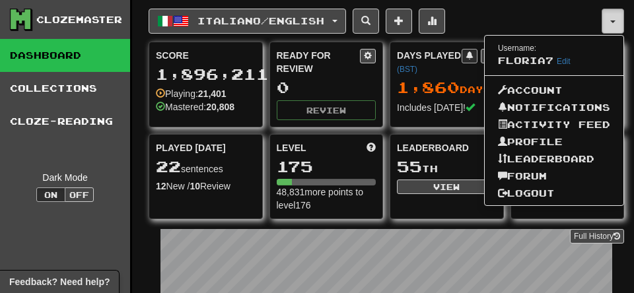 The height and width of the screenshot is (293, 634). I want to click on a: Account, so click(554, 91).